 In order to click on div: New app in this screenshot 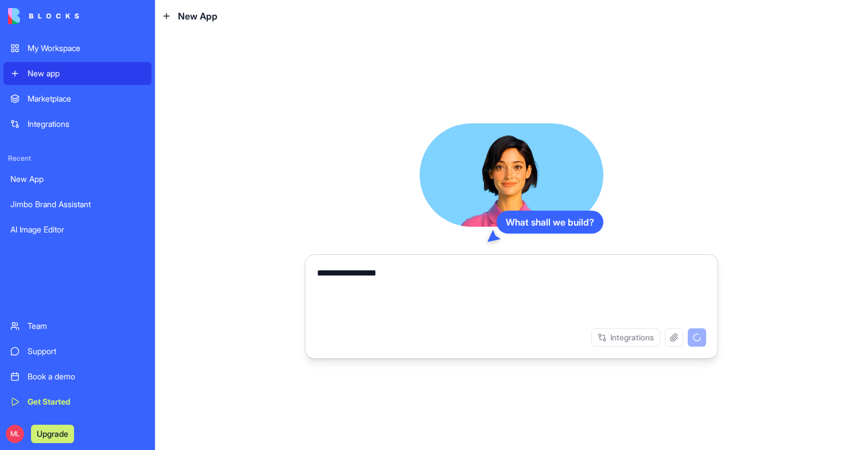, I will do `click(86, 73)`.